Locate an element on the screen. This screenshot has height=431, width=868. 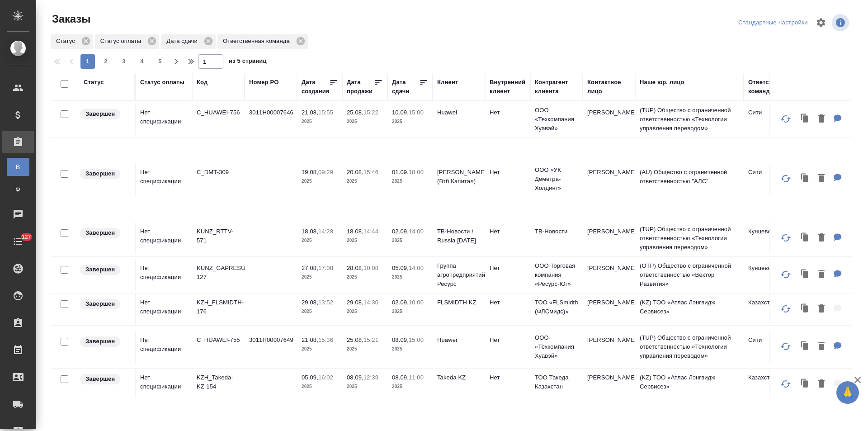
p: 14:44 is located at coordinates (371, 231).